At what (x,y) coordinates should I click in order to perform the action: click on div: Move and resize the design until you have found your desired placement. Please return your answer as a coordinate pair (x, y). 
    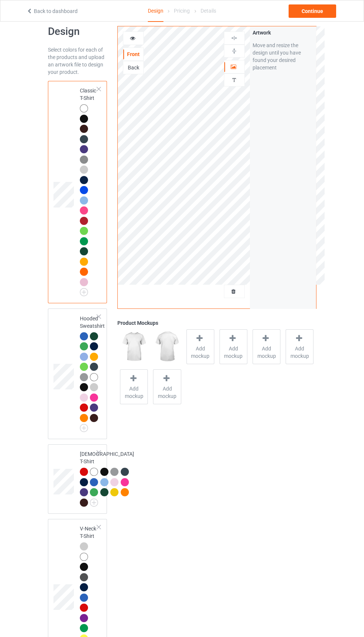
    Looking at the image, I should click on (283, 56).